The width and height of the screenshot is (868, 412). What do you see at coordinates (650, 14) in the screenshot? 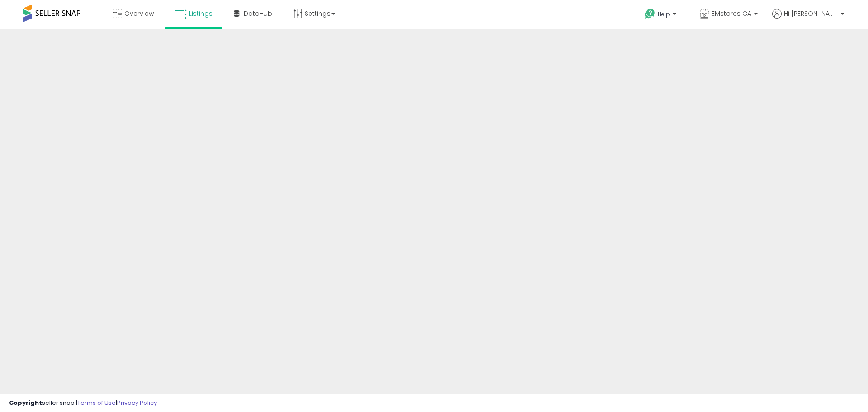
I see `i: Get Help` at bounding box center [650, 14].